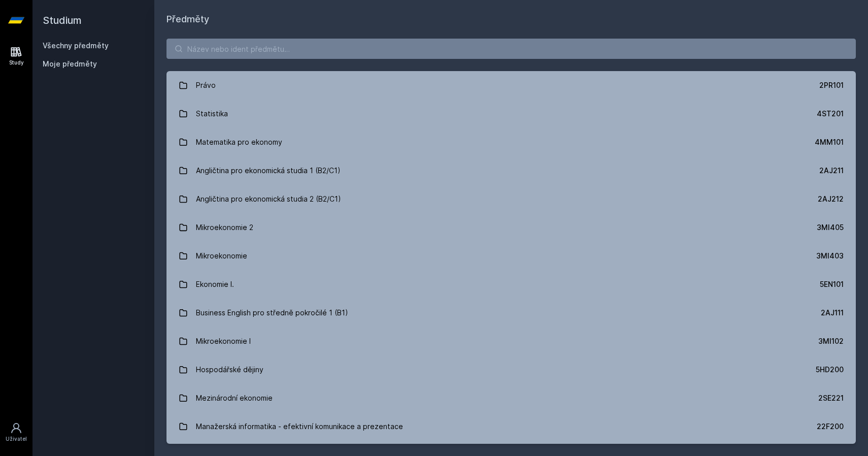 The image size is (868, 456). Describe the element at coordinates (16, 432) in the screenshot. I see `a: Uživatel` at that location.